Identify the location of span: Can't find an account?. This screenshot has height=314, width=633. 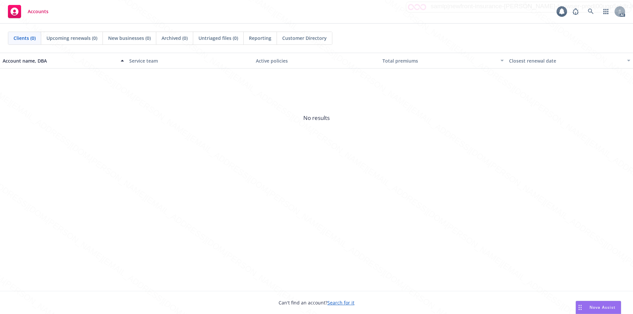
(317, 303).